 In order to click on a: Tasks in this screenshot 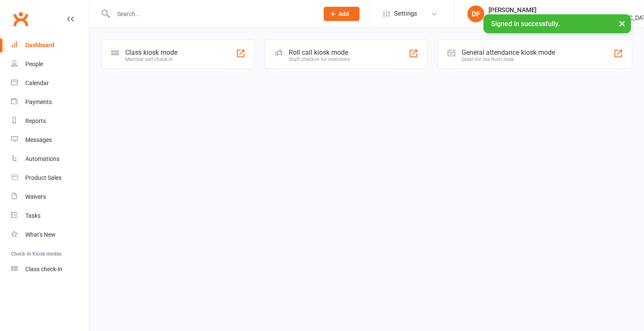, I will do `click(49, 216)`.